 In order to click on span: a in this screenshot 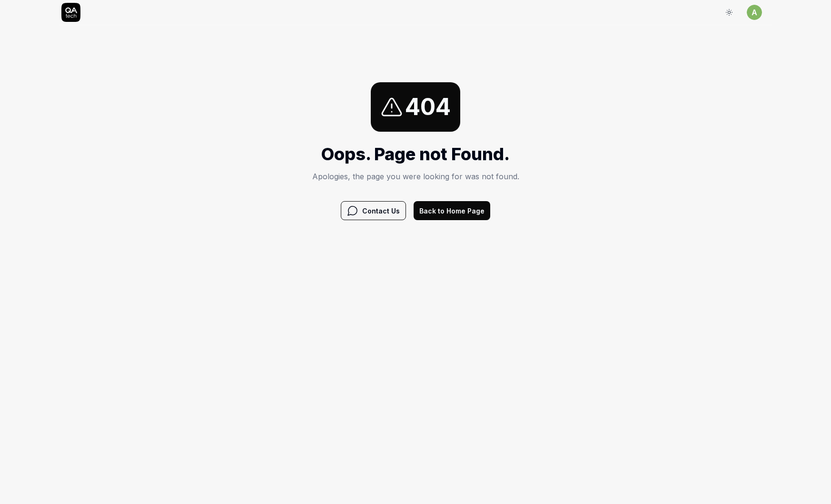, I will do `click(754, 13)`.